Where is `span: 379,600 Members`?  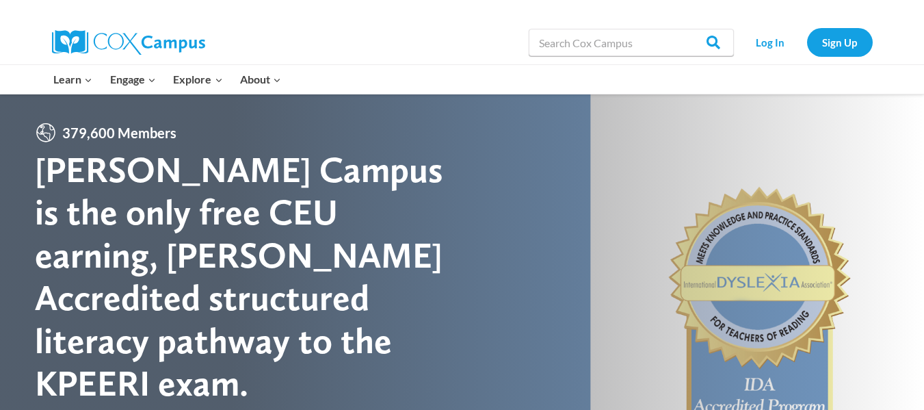 span: 379,600 Members is located at coordinates (119, 133).